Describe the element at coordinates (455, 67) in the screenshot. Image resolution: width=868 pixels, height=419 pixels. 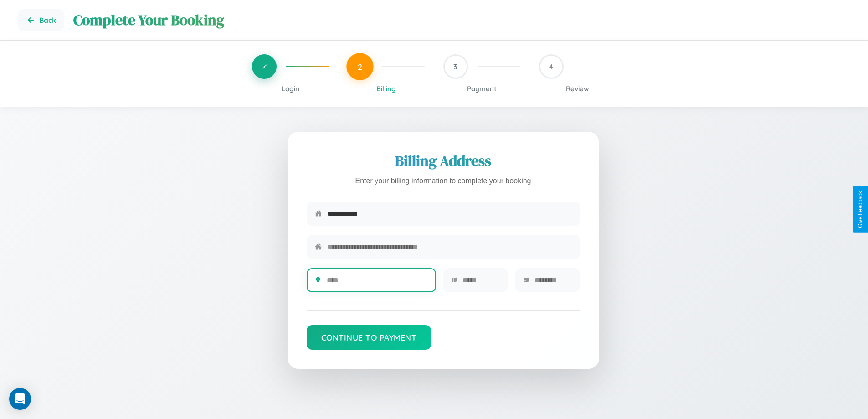
I see `span: 3` at that location.